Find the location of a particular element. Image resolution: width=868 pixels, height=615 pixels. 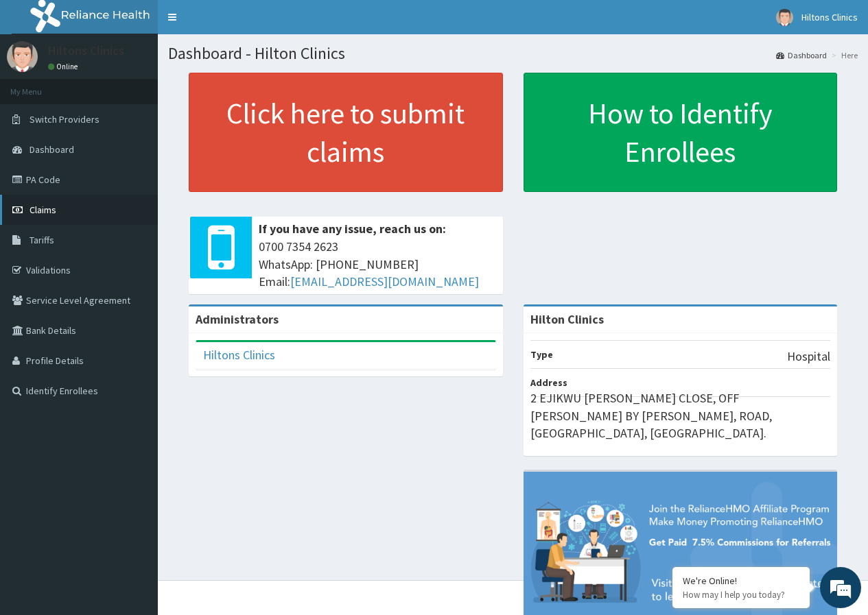

span: Tariffs is located at coordinates (42, 240).